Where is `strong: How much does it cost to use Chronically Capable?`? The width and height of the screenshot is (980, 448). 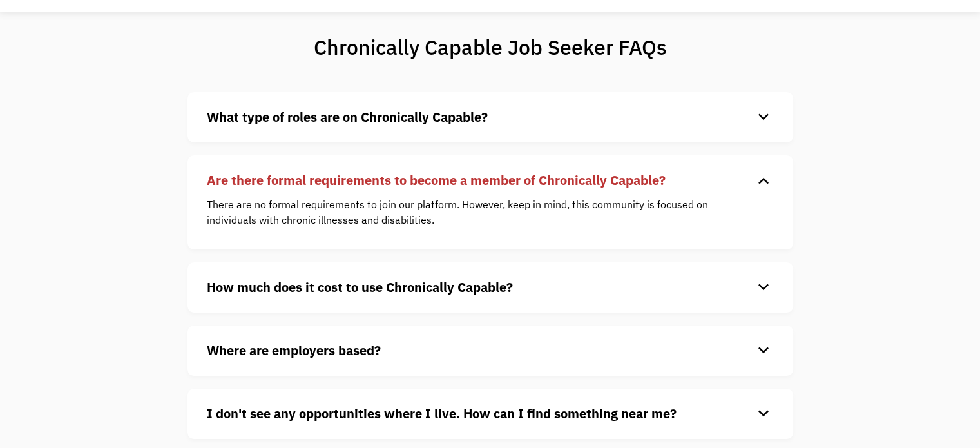
strong: How much does it cost to use Chronically Capable? is located at coordinates (359, 287).